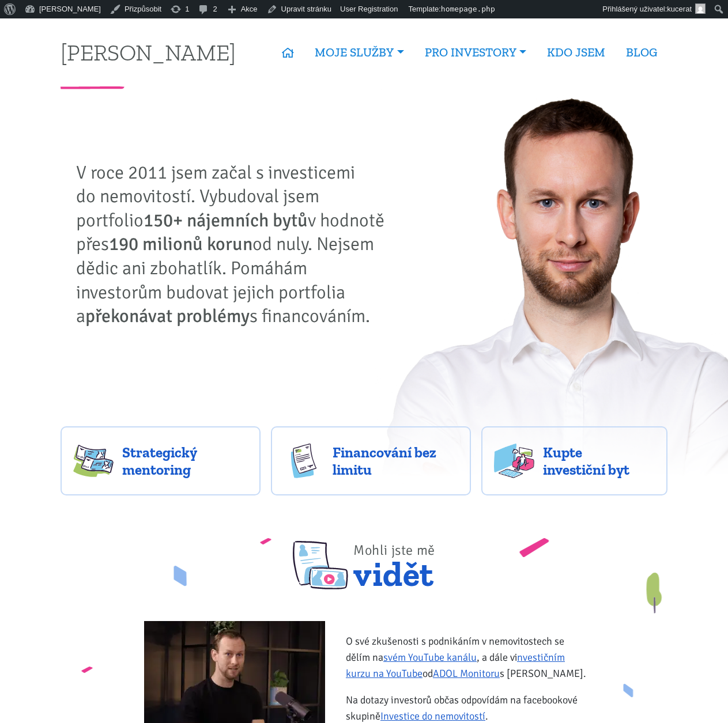 The image size is (728, 723). Describe the element at coordinates (430, 657) in the screenshot. I see `a: svém YouTube kanálu` at that location.